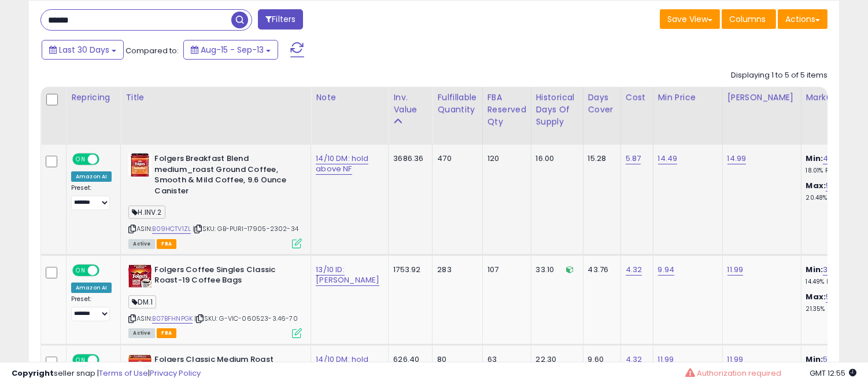 The image size is (868, 385). I want to click on div: 470, so click(455, 158).